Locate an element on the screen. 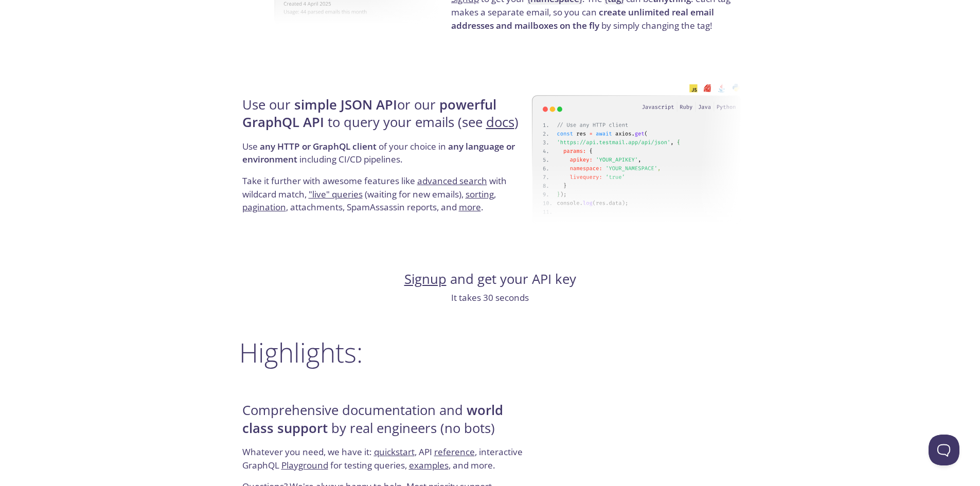  a: Playground is located at coordinates (304, 465).